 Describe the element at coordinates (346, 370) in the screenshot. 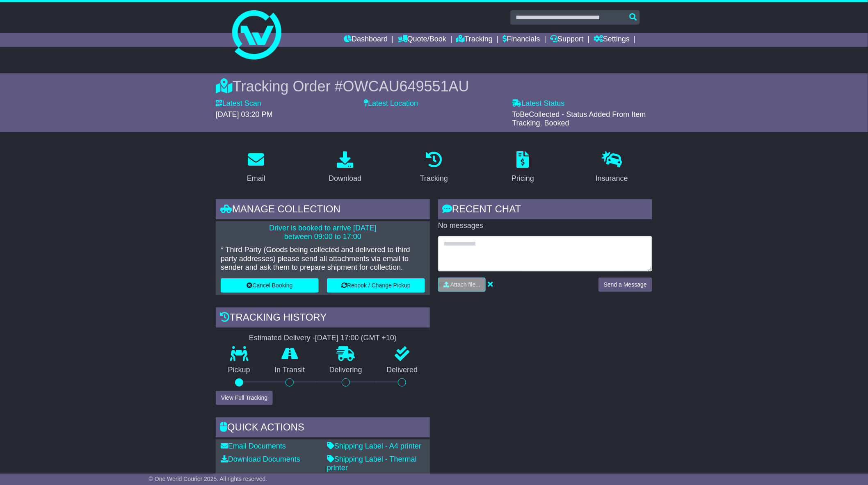

I see `p: Delivering` at that location.